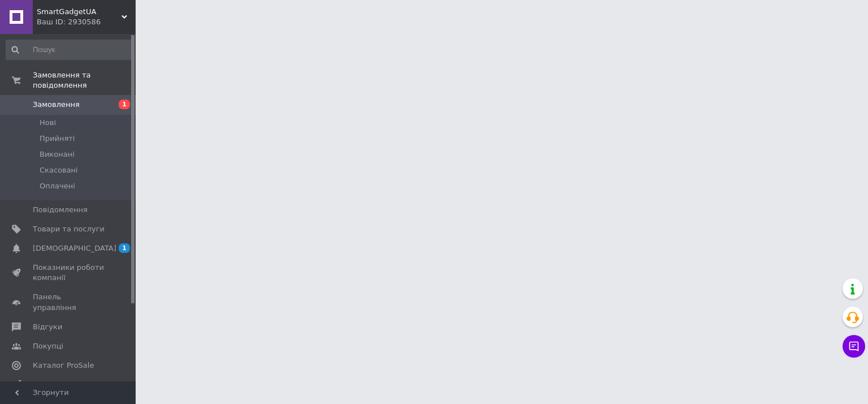  Describe the element at coordinates (56, 105) in the screenshot. I see `span: Замовлення` at that location.